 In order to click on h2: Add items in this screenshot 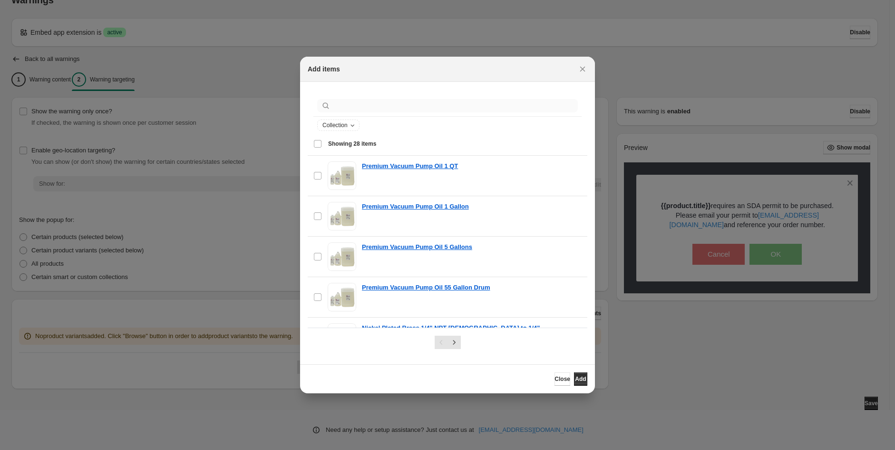, I will do `click(324, 69)`.